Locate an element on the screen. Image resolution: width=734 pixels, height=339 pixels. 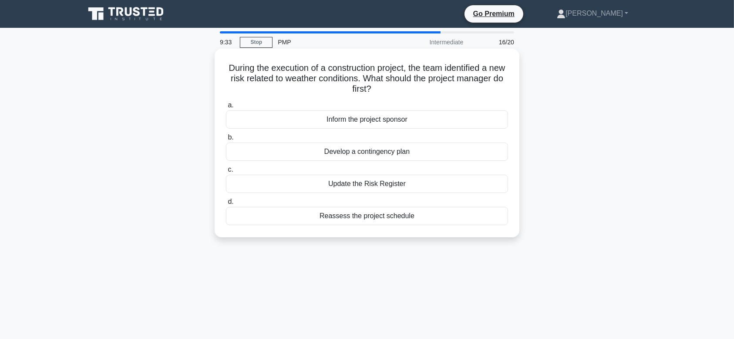
h5: During the execution of a construction project, the team identified a new risk related to weather... is located at coordinates (367, 79).